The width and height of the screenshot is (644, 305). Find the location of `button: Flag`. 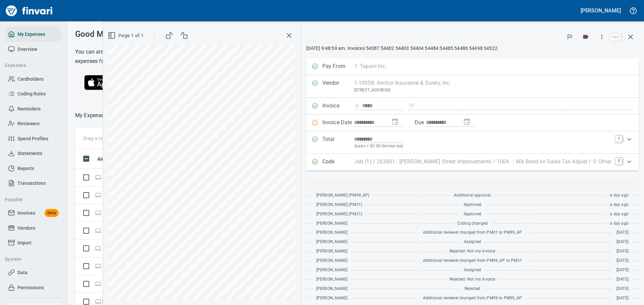

button: Flag is located at coordinates (570, 37).